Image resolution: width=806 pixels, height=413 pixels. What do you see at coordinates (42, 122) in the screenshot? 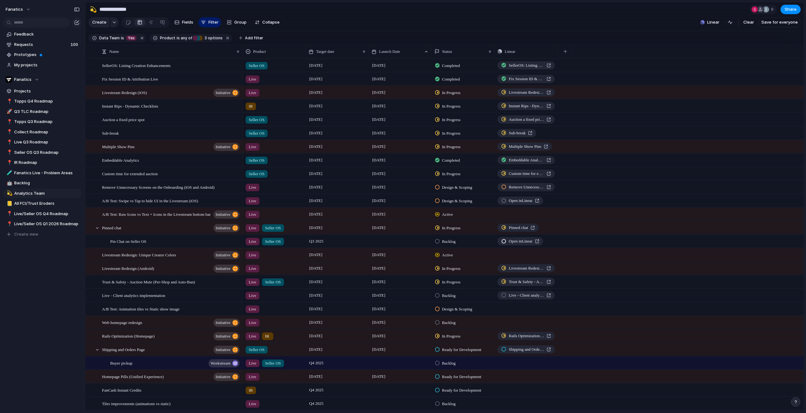
I see `div: 📍Topps Q3 Roadmap` at bounding box center [42, 122].